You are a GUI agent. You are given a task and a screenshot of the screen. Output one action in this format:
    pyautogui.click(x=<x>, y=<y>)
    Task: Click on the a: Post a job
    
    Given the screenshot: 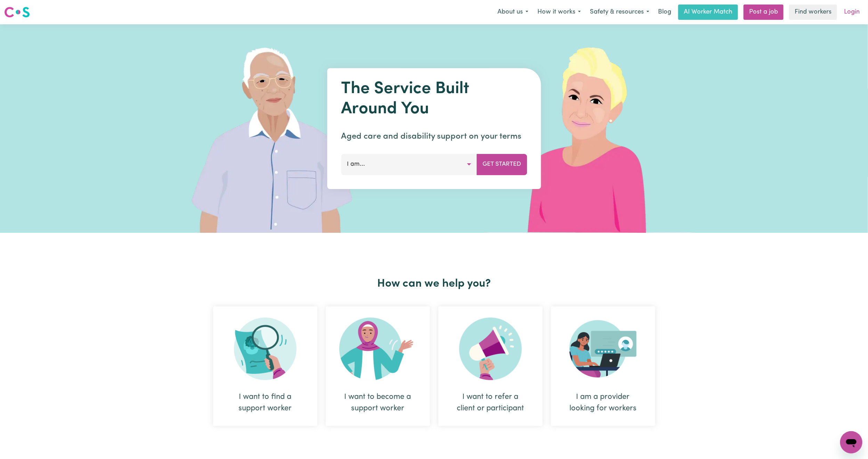 What is the action you would take?
    pyautogui.click(x=763, y=13)
    